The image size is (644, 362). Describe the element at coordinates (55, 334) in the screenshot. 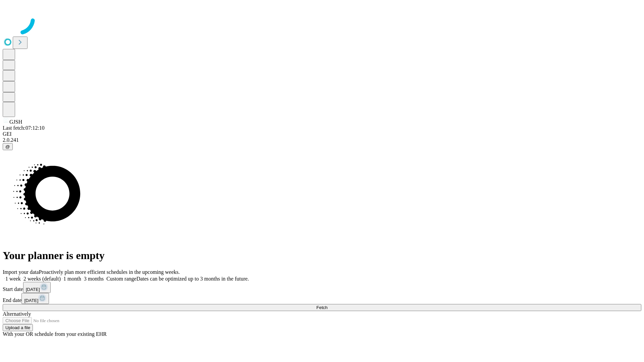

I see `span: With your OR schedule from your existing EHR` at that location.